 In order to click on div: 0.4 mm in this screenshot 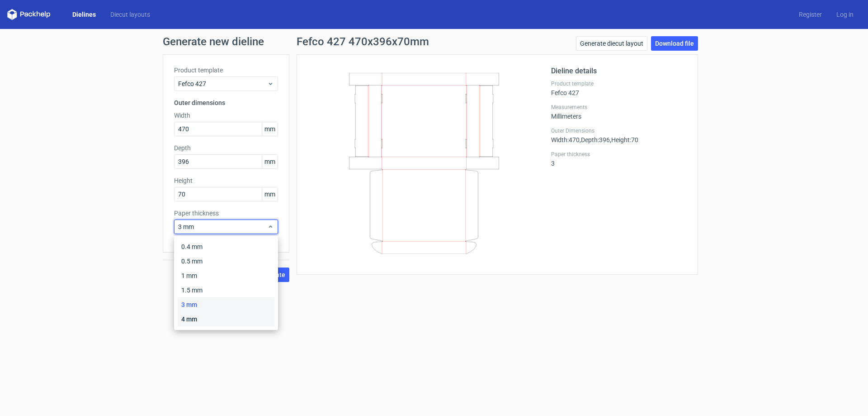, I will do `click(226, 246)`.